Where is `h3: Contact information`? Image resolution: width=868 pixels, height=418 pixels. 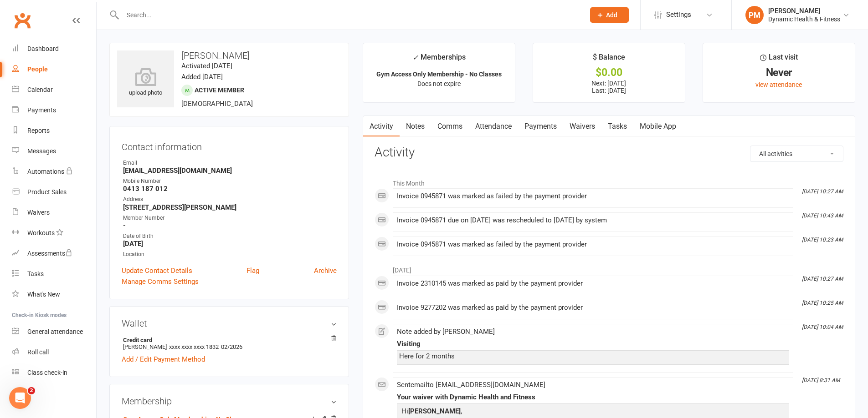
h3: Contact information is located at coordinates (229, 145).